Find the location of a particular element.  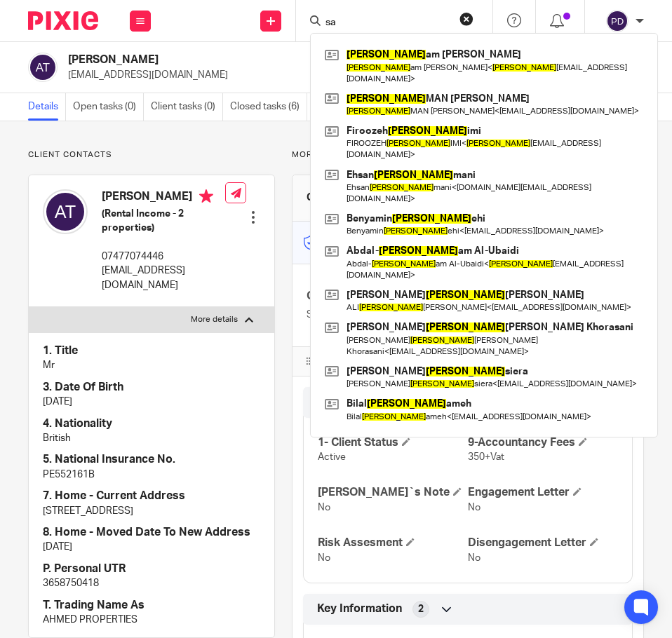

h4: 5. National Insurance No. is located at coordinates (152, 460).